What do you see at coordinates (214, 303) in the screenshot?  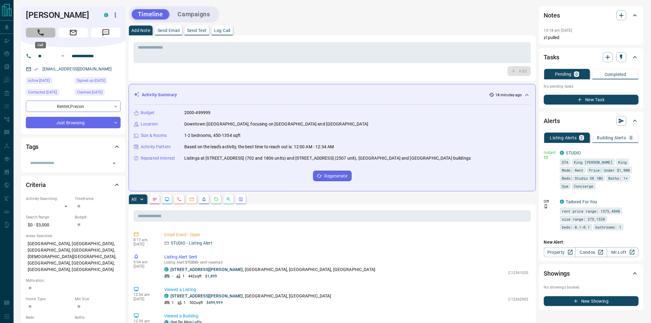 I see `p: $499,999` at bounding box center [214, 303].